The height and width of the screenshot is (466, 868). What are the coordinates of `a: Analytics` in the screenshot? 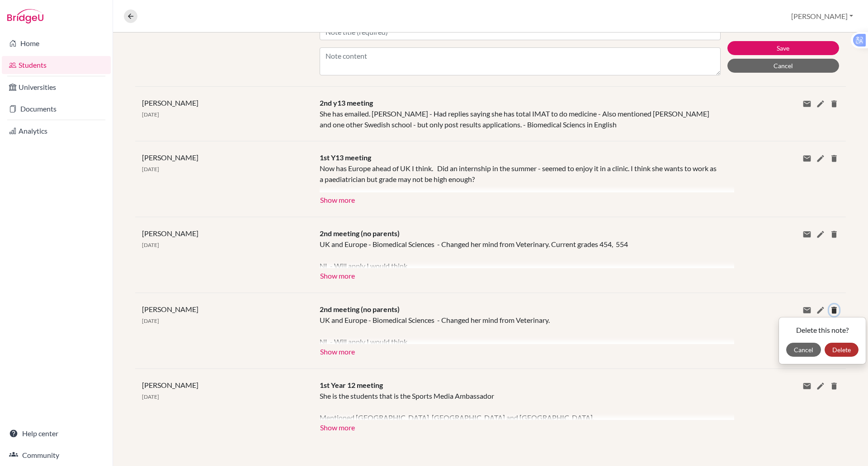 It's located at (56, 131).